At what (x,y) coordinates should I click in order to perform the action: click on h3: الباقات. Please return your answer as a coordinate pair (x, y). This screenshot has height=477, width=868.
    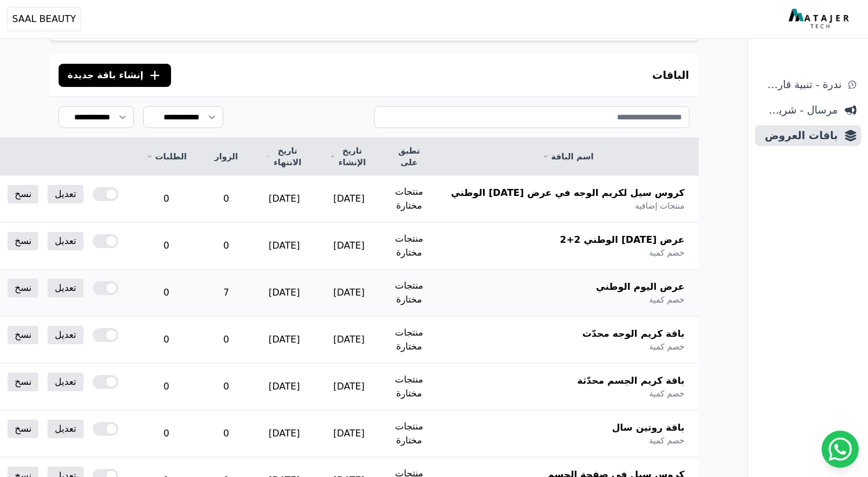
    Looking at the image, I should click on (671, 76).